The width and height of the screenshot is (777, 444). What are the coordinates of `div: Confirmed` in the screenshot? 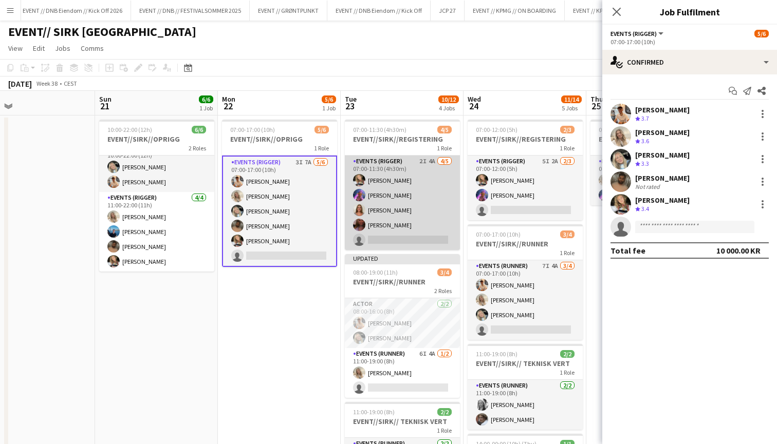 It's located at (689, 62).